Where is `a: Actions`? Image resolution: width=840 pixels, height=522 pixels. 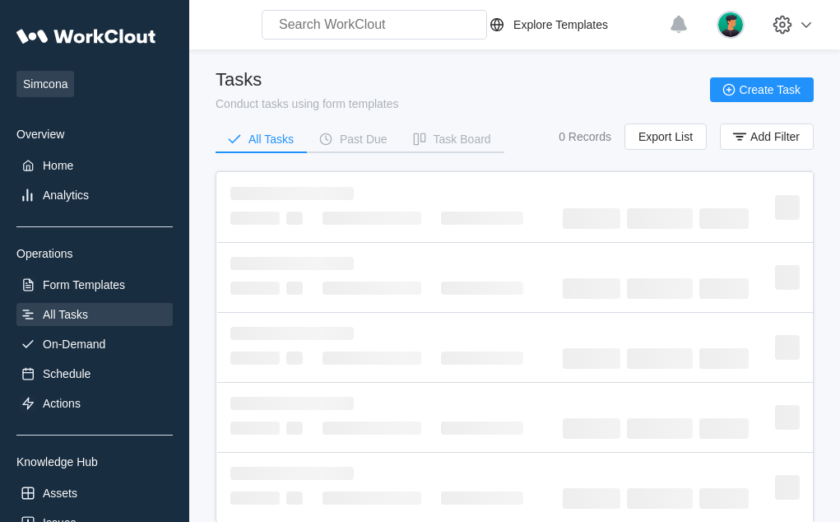
a: Actions is located at coordinates (95, 403).